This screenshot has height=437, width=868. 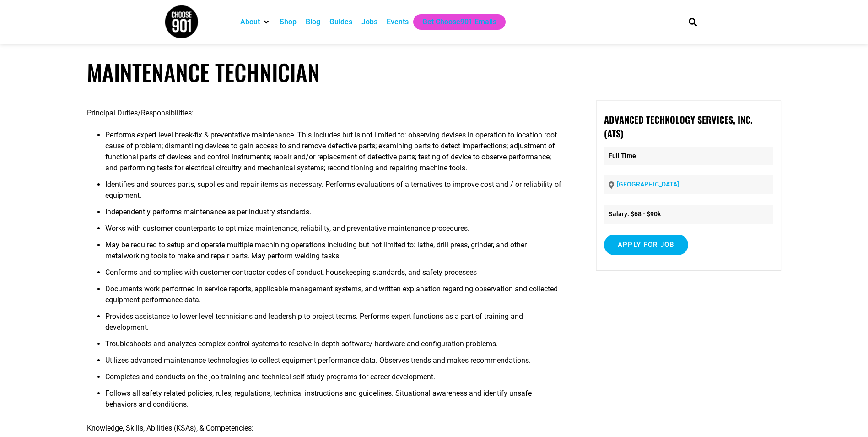 I want to click on div: Guides, so click(x=341, y=22).